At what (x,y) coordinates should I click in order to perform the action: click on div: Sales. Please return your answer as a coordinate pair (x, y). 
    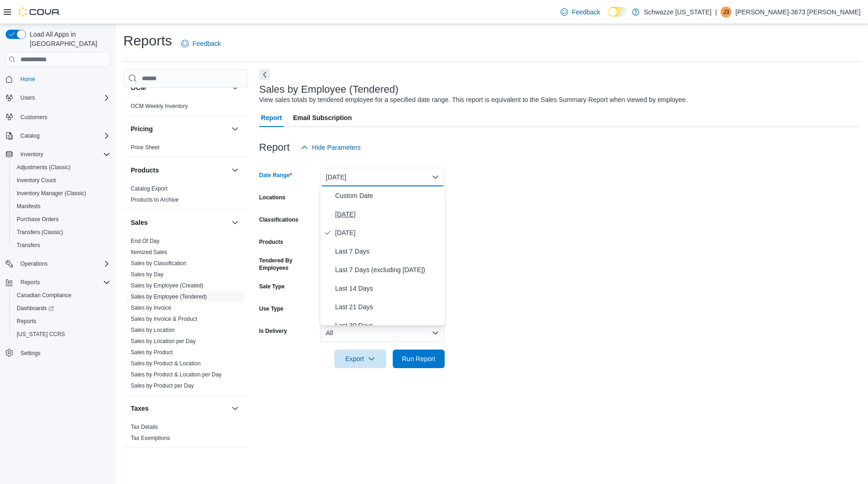
    Looking at the image, I should click on (186, 315).